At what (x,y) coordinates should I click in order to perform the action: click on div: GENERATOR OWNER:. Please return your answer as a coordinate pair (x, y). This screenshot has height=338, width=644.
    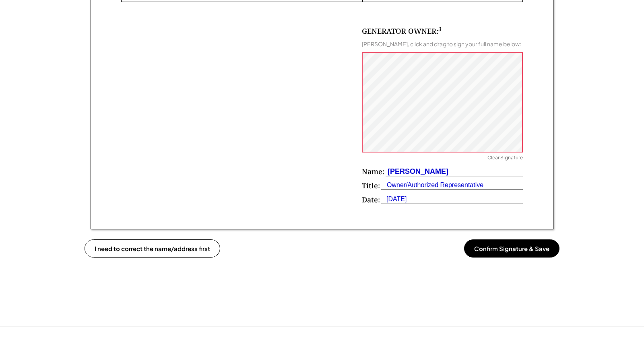
    Looking at the image, I should click on (401, 31).